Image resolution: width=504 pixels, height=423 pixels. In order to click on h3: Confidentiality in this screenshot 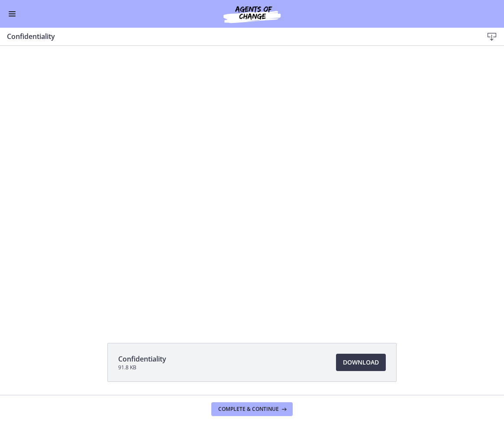, I will do `click(238, 36)`.